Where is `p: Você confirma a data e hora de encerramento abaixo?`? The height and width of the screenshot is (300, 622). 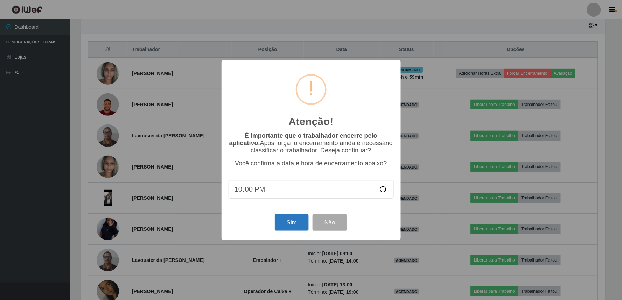
p: Você confirma a data e hora de encerramento abaixo? is located at coordinates (311, 164).